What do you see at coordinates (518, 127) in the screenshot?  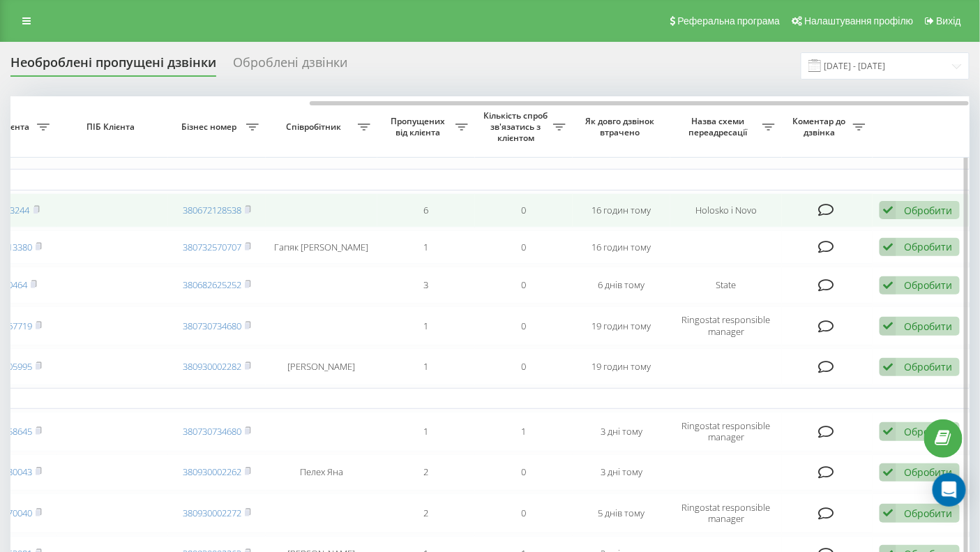 I see `span: Кількість спроб зв'язатись з клієнтом` at bounding box center [518, 127].